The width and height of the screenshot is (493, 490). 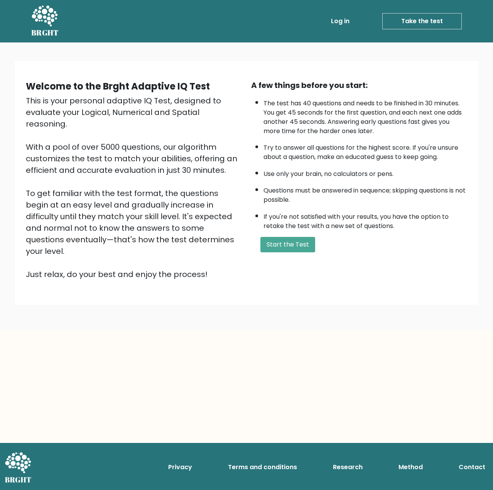 What do you see at coordinates (347, 467) in the screenshot?
I see `a: Research` at bounding box center [347, 467].